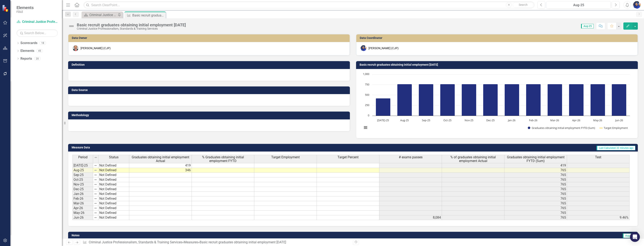 This screenshot has height=246, width=644. I want to click on text: Feb-26, so click(533, 120).